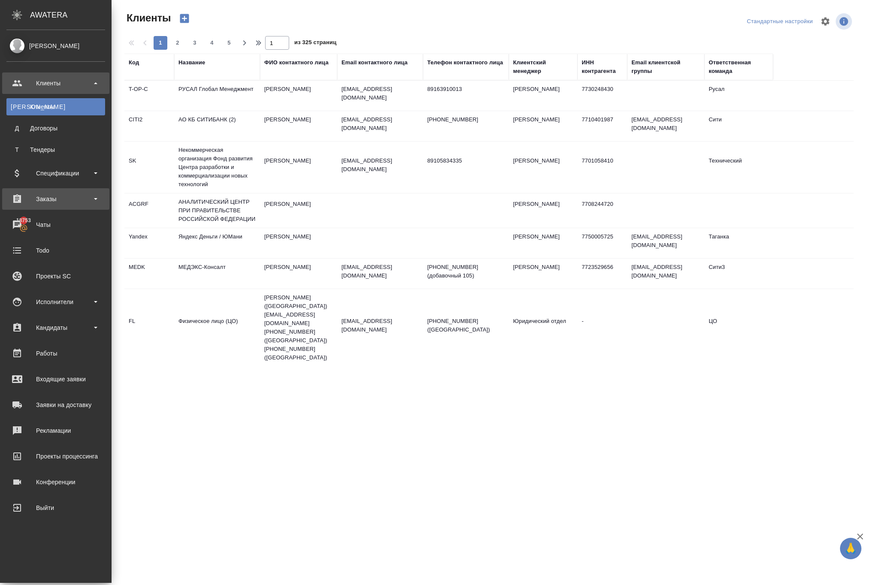  Describe the element at coordinates (212, 43) in the screenshot. I see `button: 4` at that location.